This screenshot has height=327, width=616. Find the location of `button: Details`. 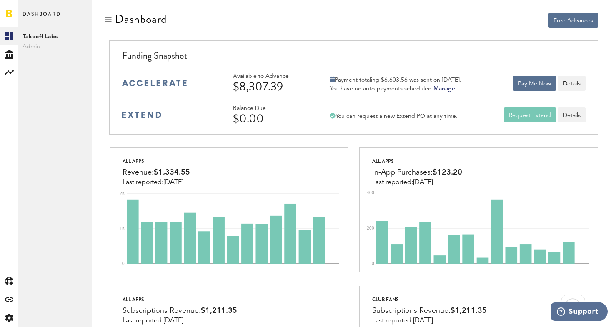

button: Details is located at coordinates (572, 83).